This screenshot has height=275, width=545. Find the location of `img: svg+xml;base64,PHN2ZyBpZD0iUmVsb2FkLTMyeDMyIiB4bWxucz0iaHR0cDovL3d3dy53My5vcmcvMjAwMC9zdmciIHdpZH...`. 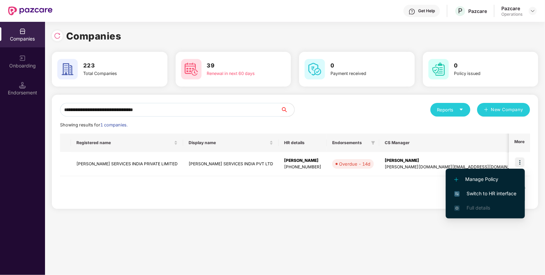

img: svg+xml;base64,PHN2ZyBpZD0iUmVsb2FkLTMyeDMyIiB4bWxucz0iaHR0cDovL3d3dy53My5vcmcvMjAwMC9zdmciIHdpZH... is located at coordinates (57, 36).